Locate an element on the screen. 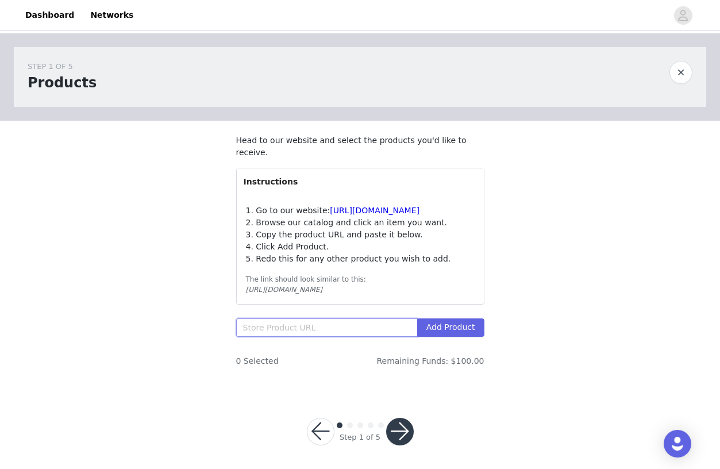  p: 5. Redo this for any other product you wish to add. is located at coordinates (360, 259).